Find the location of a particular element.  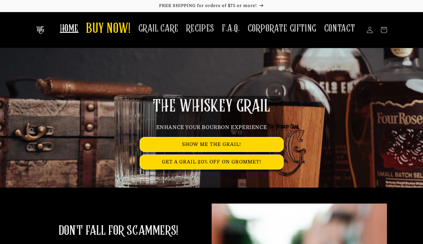

a: CONTACT is located at coordinates (340, 28).